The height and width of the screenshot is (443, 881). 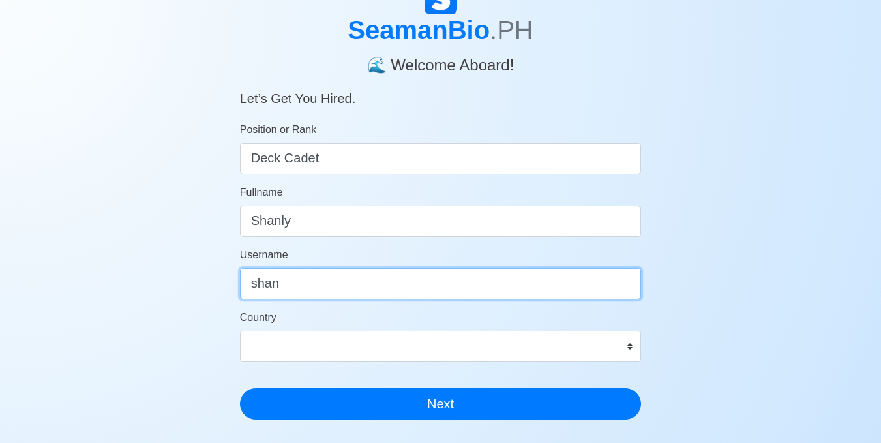 I want to click on input: Ex. donaldcris, so click(x=441, y=284).